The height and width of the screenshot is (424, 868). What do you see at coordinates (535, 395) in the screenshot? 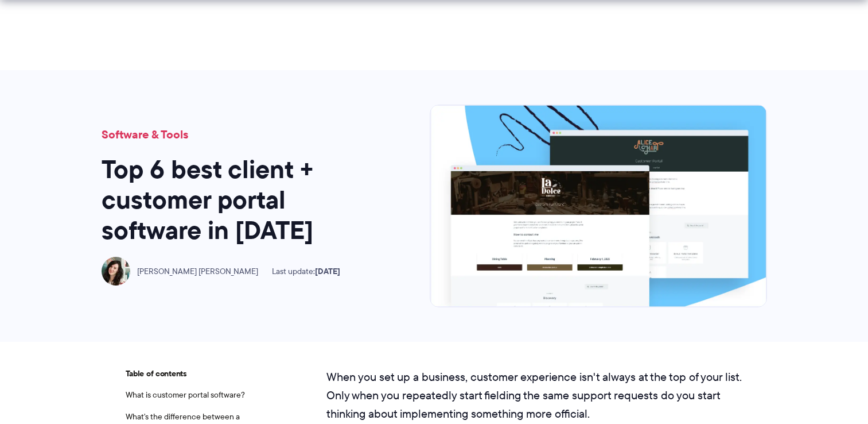
I see `p: When you set up a business, customer experience isn't always at the top of your list. Only when y...` at bounding box center [535, 395].